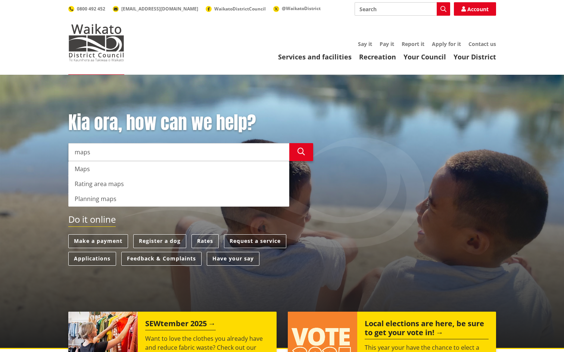 The image size is (564, 352). Describe the element at coordinates (96, 43) in the screenshot. I see `img: Waikato District Council - Te Kaunihera aa Takiwaa o Waikato` at that location.